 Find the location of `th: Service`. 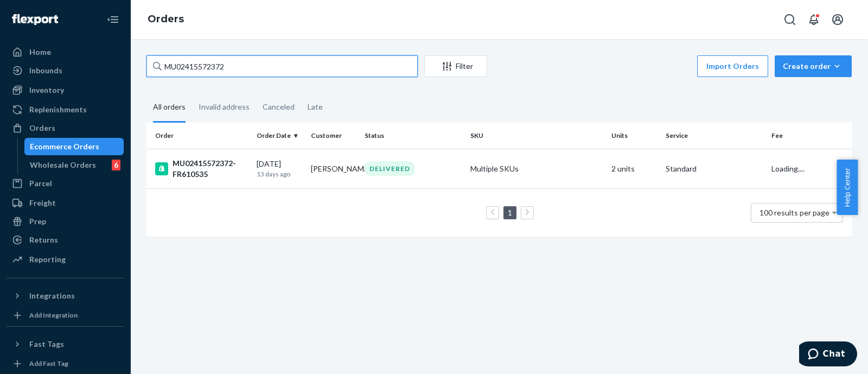

th: Service is located at coordinates (714, 136).